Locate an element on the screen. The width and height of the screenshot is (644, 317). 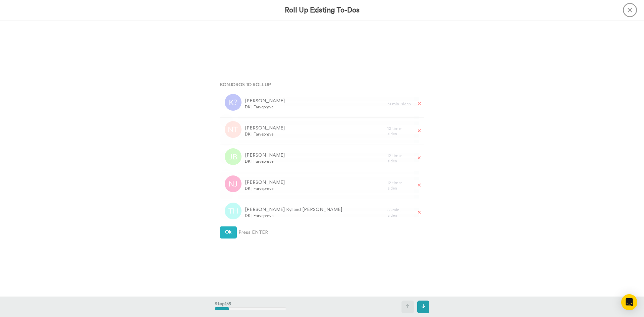
img: th.png is located at coordinates (233, 211).